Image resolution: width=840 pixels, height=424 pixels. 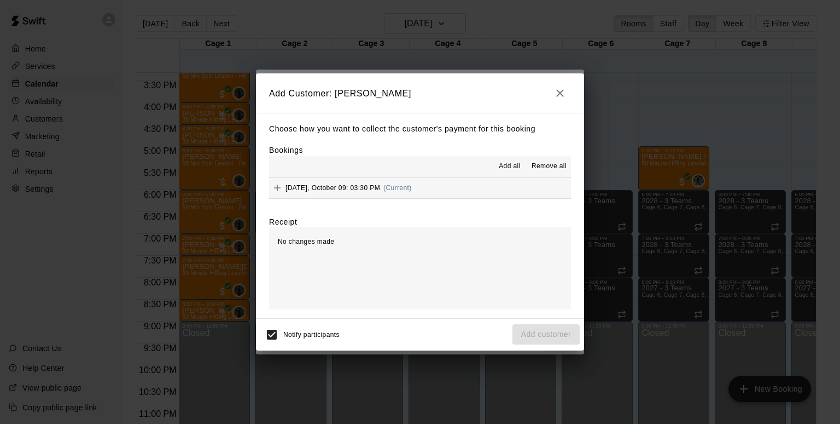 What do you see at coordinates (306, 241) in the screenshot?
I see `span: No changes made` at bounding box center [306, 241].